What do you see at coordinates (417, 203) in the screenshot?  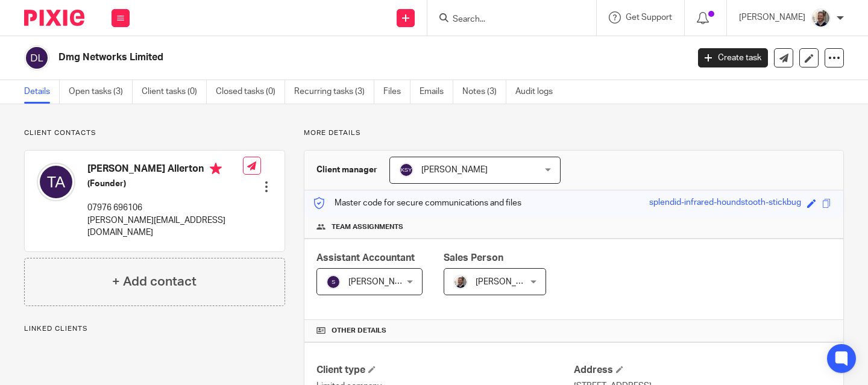 I see `p: Master code for secure communications and files` at bounding box center [417, 203].